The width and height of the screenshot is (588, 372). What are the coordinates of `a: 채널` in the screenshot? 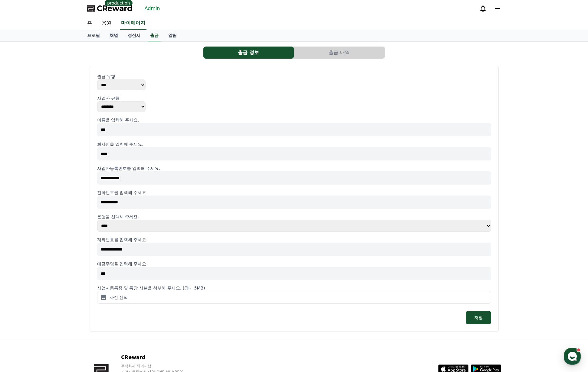 It's located at (114, 36).